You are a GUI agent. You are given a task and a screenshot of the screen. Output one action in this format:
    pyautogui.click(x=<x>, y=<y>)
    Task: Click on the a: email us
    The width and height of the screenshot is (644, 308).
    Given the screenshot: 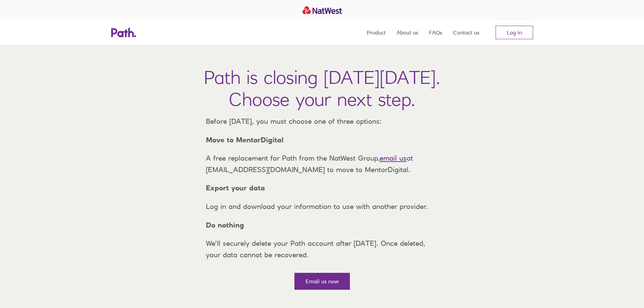 What is the action you would take?
    pyautogui.click(x=394, y=158)
    